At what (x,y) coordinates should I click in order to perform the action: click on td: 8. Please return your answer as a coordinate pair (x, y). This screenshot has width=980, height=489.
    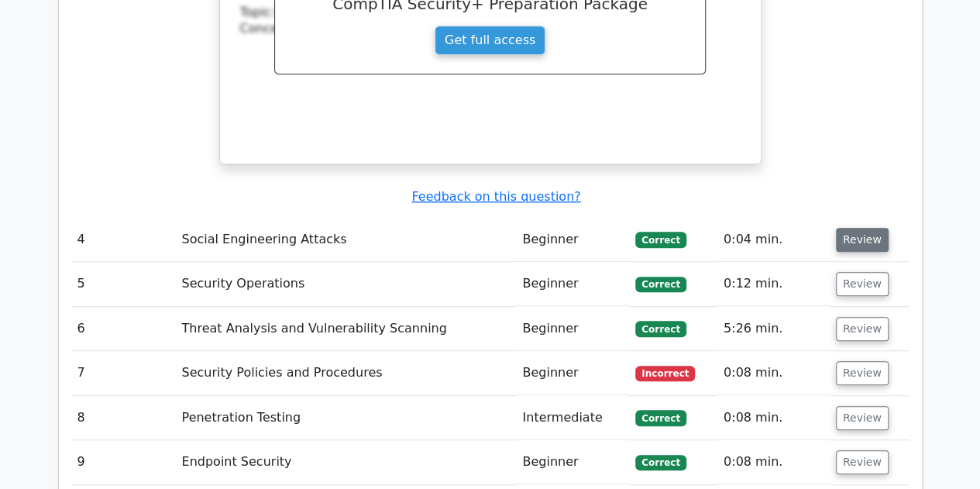
    Looking at the image, I should click on (123, 417).